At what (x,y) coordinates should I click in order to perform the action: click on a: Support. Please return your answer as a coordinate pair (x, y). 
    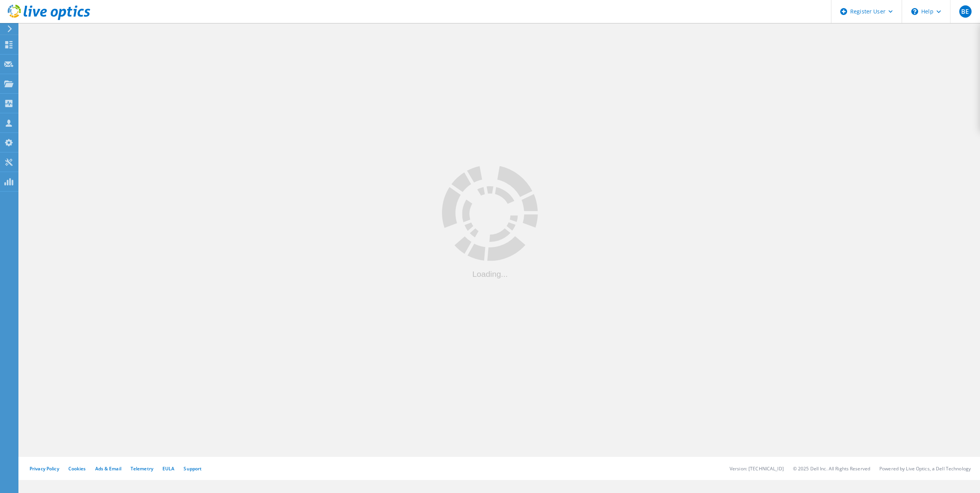
    Looking at the image, I should click on (192, 469).